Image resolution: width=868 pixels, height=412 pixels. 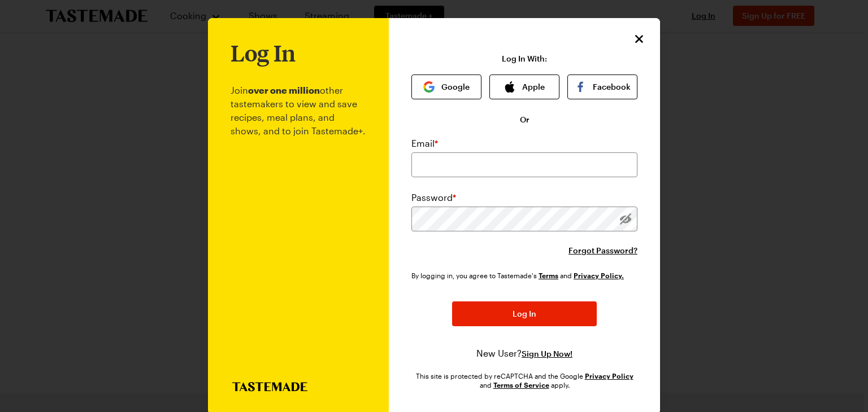 What do you see at coordinates (547, 354) in the screenshot?
I see `button: Sign Up Now!` at bounding box center [547, 354].